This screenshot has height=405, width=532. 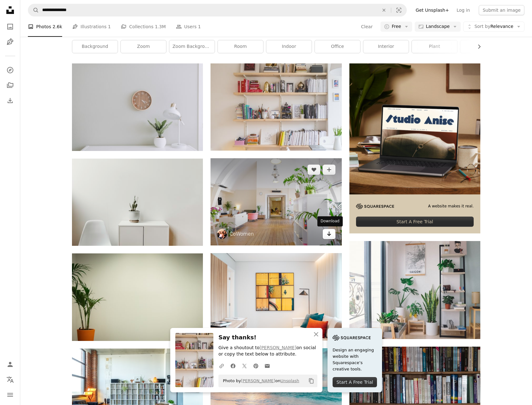 I want to click on a: zoom, so click(x=143, y=47).